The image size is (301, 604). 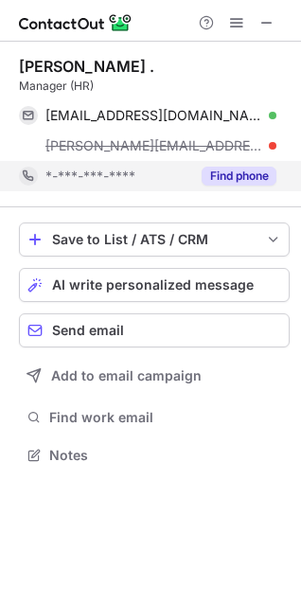 I want to click on span: Notes, so click(x=166, y=455).